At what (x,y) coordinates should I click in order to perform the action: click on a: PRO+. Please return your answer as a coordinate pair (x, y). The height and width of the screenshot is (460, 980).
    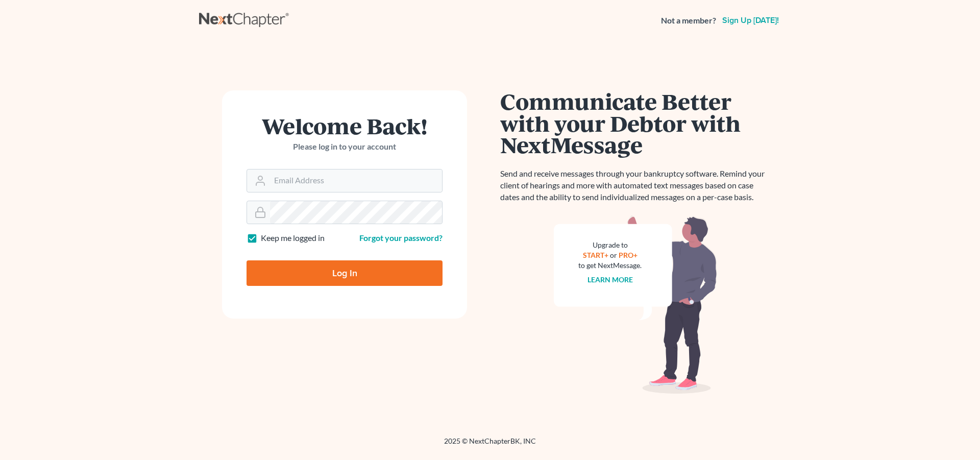
    Looking at the image, I should click on (628, 255).